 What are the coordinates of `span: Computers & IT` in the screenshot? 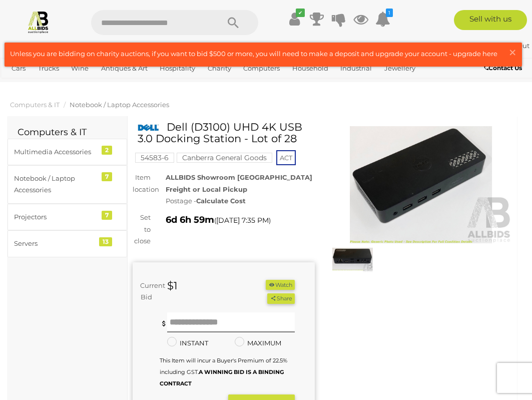 It's located at (35, 105).